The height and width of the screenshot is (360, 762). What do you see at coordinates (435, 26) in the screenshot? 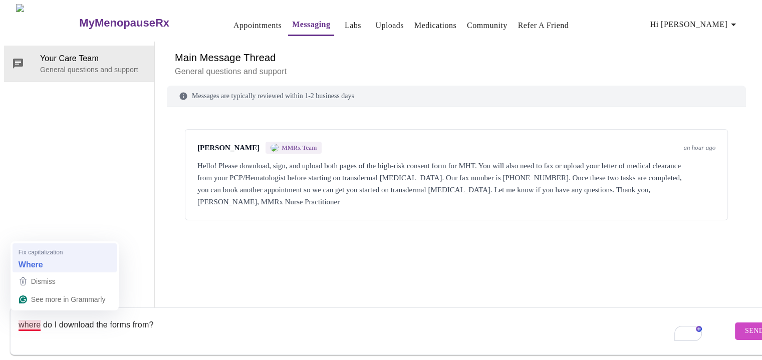
I see `a: Medications` at bounding box center [435, 26].